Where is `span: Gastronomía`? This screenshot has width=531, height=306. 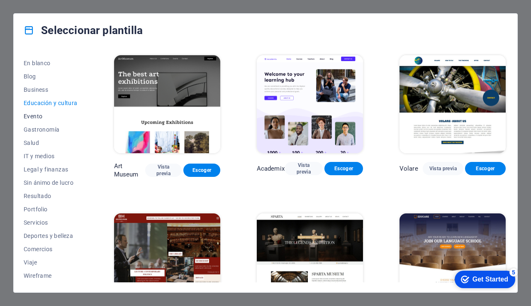 span: Gastronomía is located at coordinates (51, 129).